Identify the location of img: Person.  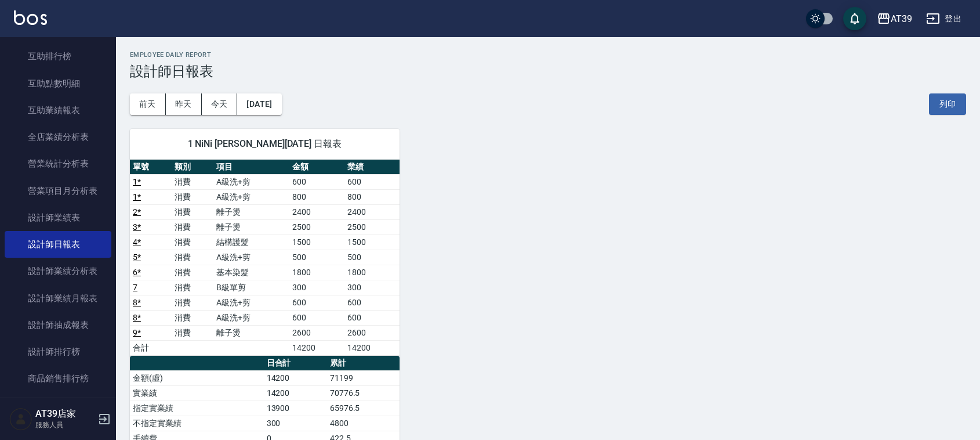
(21, 419).